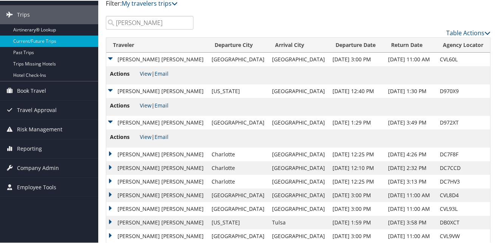 The width and height of the screenshot is (495, 243). I want to click on span: Company Admin, so click(38, 167).